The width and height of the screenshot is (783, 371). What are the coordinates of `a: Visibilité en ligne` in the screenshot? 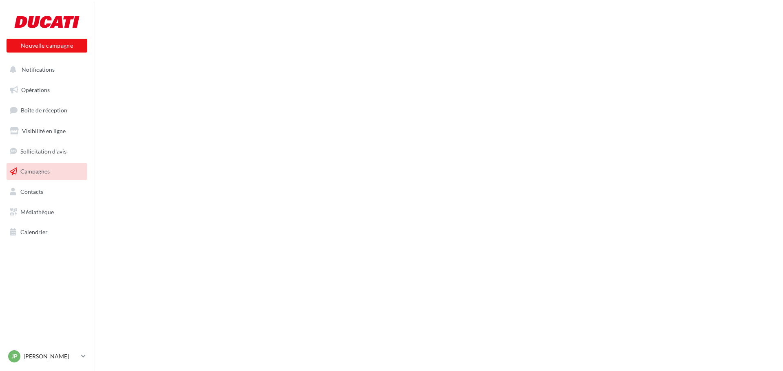 It's located at (47, 131).